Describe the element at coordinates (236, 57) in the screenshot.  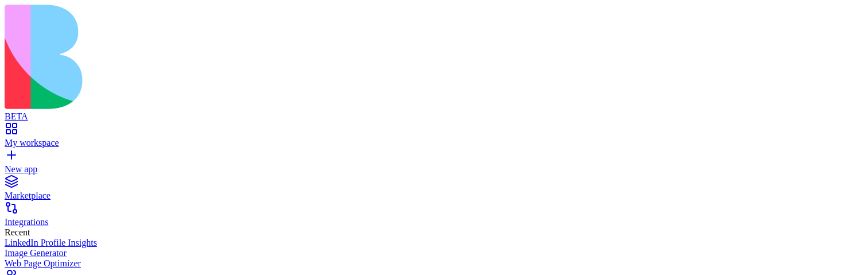
I see `img: logo` at that location.